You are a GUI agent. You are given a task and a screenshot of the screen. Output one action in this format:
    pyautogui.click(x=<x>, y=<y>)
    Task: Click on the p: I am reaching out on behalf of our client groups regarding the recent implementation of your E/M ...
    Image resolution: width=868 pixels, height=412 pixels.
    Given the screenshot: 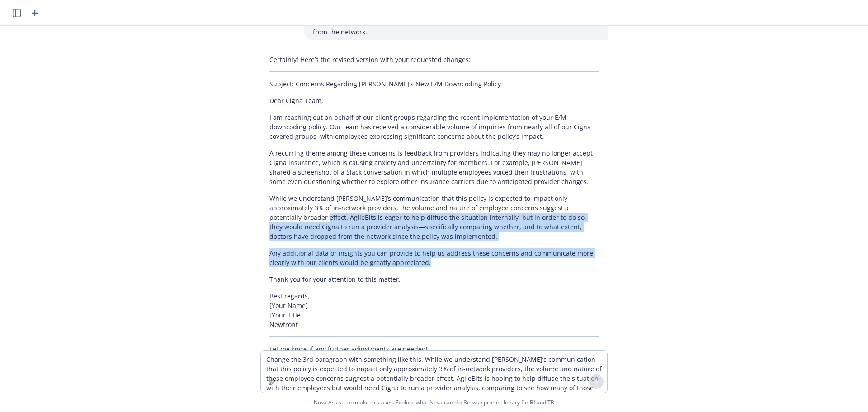 What is the action you would take?
    pyautogui.click(x=434, y=127)
    